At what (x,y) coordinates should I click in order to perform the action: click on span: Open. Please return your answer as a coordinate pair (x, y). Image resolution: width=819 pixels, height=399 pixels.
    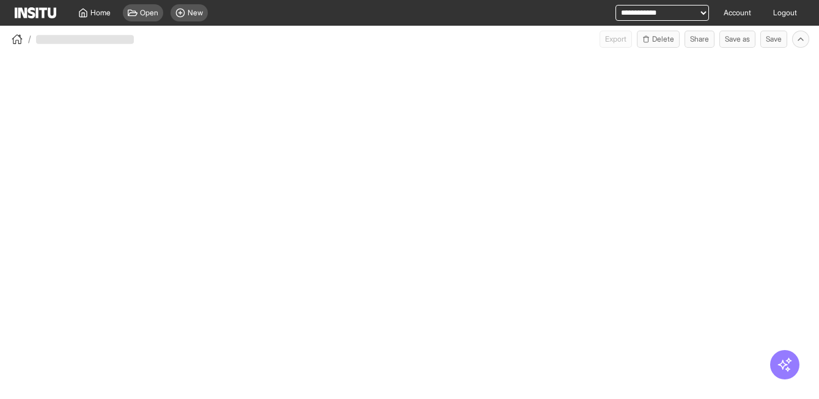
    Looking at the image, I should click on (149, 13).